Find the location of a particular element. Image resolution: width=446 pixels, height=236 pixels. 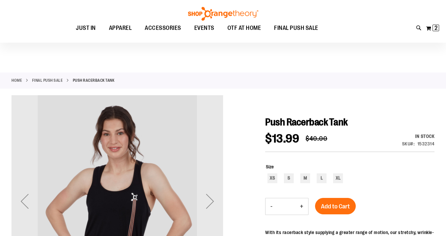

button: Decrease product quantity is located at coordinates (272, 207).